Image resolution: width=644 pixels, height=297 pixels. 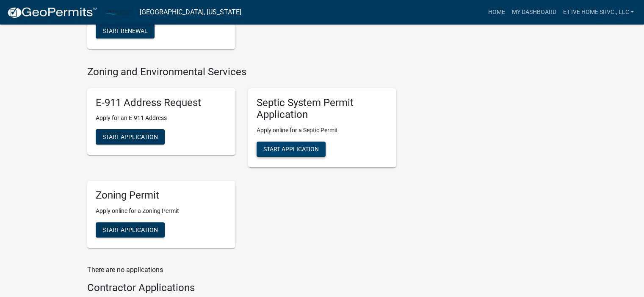 What do you see at coordinates (125, 31) in the screenshot?
I see `button: Start Renewal` at bounding box center [125, 31].